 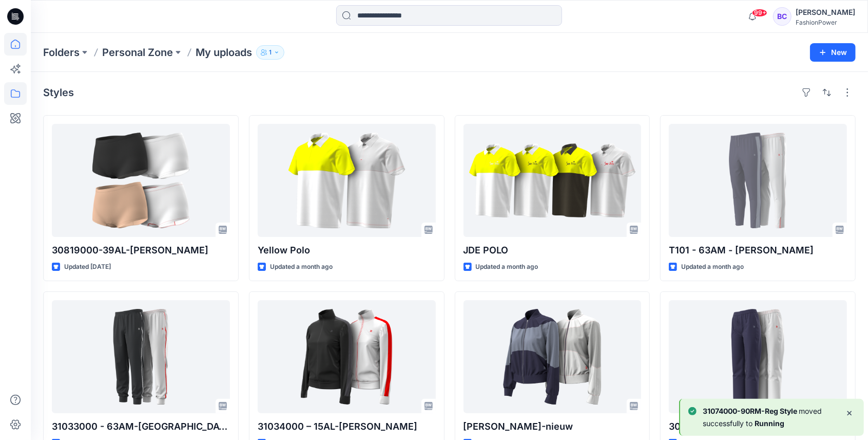 What do you see at coordinates (137, 52) in the screenshot?
I see `a: Personal Zone` at bounding box center [137, 52].